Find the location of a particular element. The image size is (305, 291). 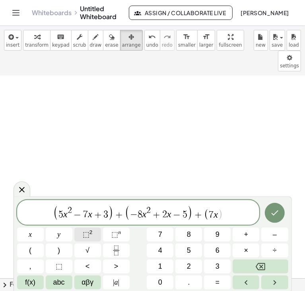

button: Functions is located at coordinates (30, 282).